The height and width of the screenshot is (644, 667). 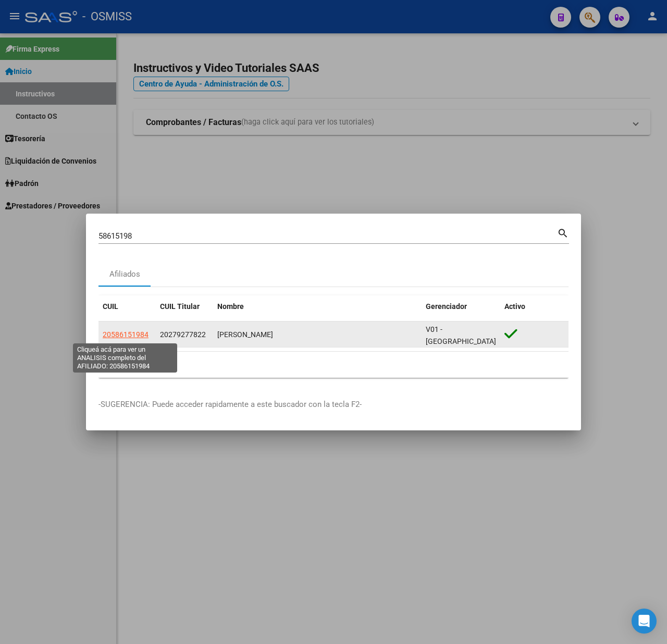 What do you see at coordinates (127, 306) in the screenshot?
I see `datatable-header-cell: CUIL` at bounding box center [127, 306].